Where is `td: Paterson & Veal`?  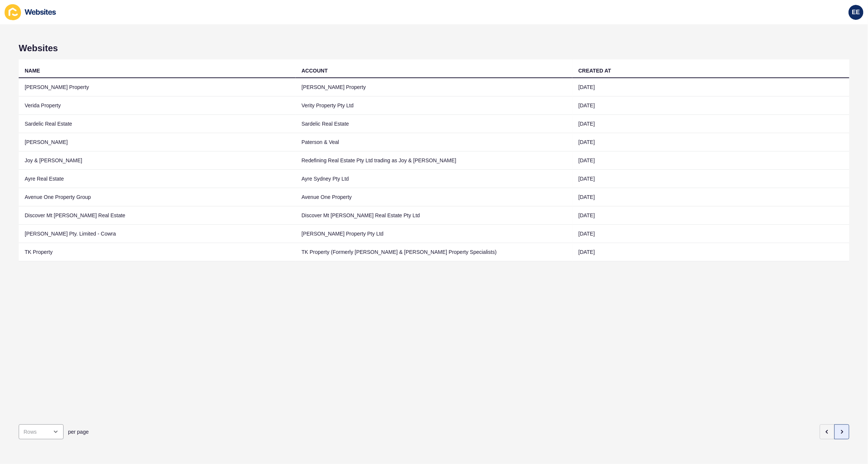 td: Paterson & Veal is located at coordinates (434, 142).